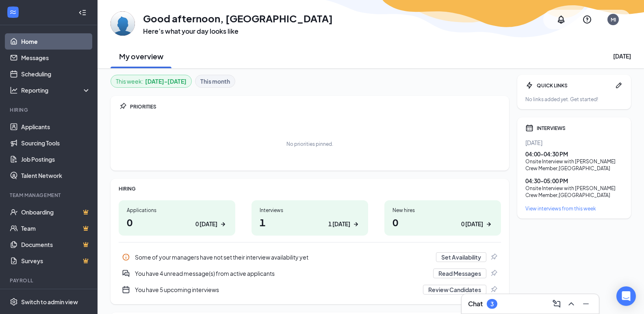  I want to click on svg: Analysis, so click(14, 90).